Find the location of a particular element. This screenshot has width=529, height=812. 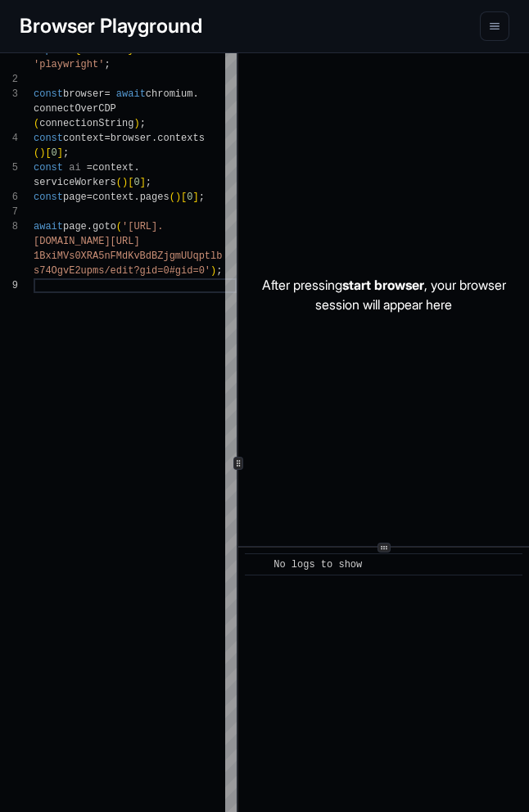

h1: Browser Playground is located at coordinates (110, 27).